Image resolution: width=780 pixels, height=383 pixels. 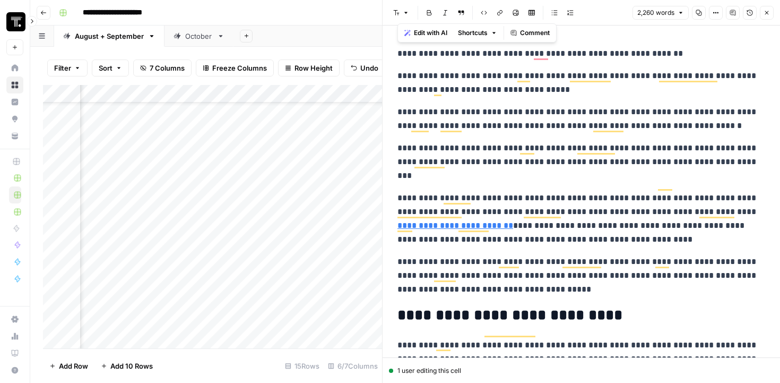 I want to click on button: Freeze Columns, so click(x=235, y=68).